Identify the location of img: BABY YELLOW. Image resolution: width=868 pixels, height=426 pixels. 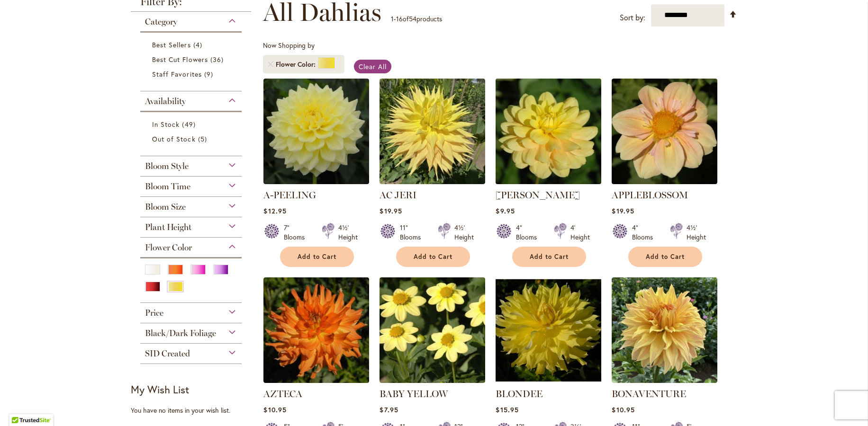
(432, 330).